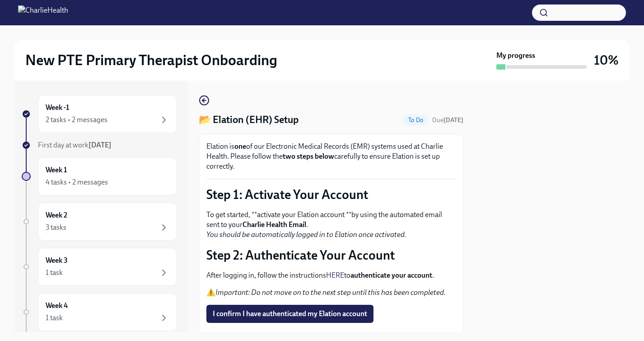 Image resolution: width=644 pixels, height=341 pixels. What do you see at coordinates (56, 215) in the screenshot?
I see `h6: Week 2` at bounding box center [56, 215].